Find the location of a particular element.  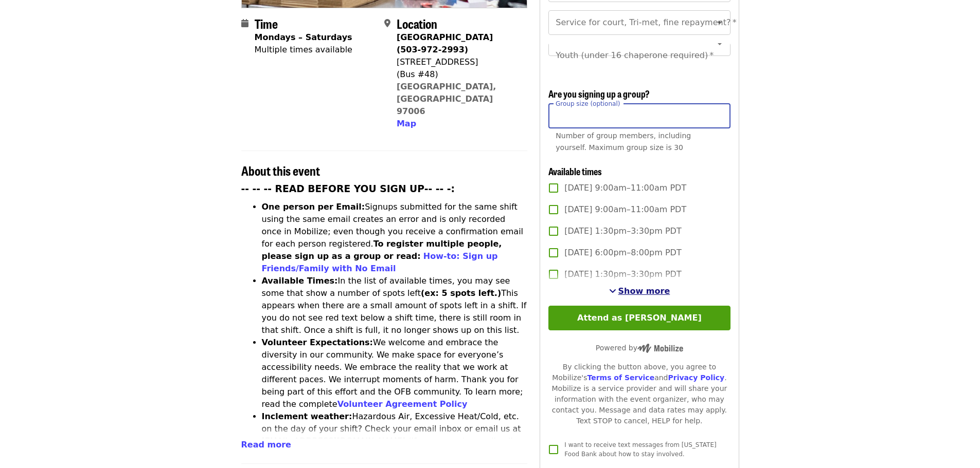

strong: -- -- -- READ BEFORE YOU SIGN UP-- -- -: is located at coordinates (348, 188).